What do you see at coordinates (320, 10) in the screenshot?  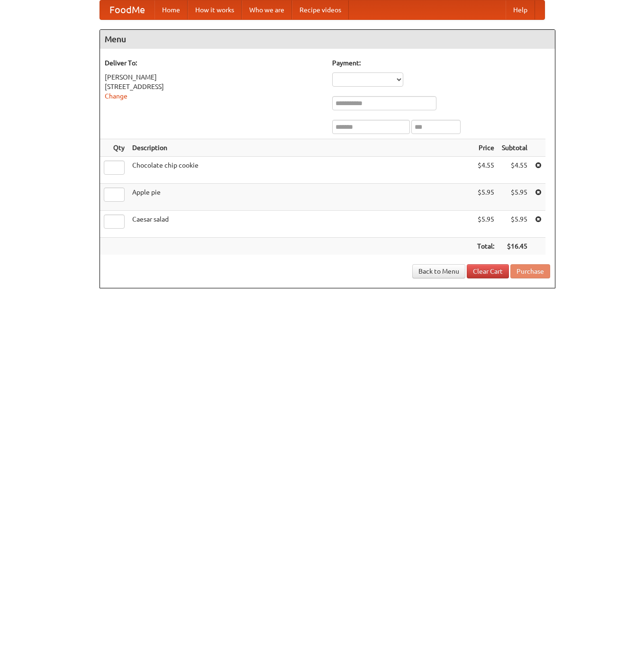 I see `a: Recipe videos` at bounding box center [320, 10].